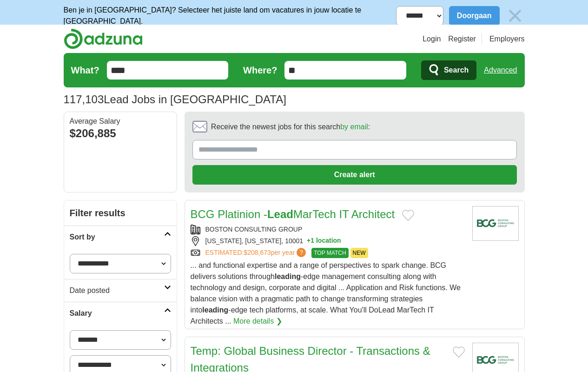 This screenshot has height=372, width=588. What do you see at coordinates (120, 213) in the screenshot?
I see `h2: Filter results` at bounding box center [120, 213].